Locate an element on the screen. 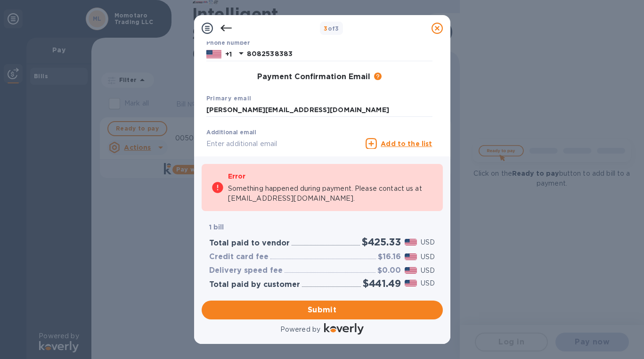 Image resolution: width=644 pixels, height=359 pixels. input: Enter additional email is located at coordinates (284, 143).